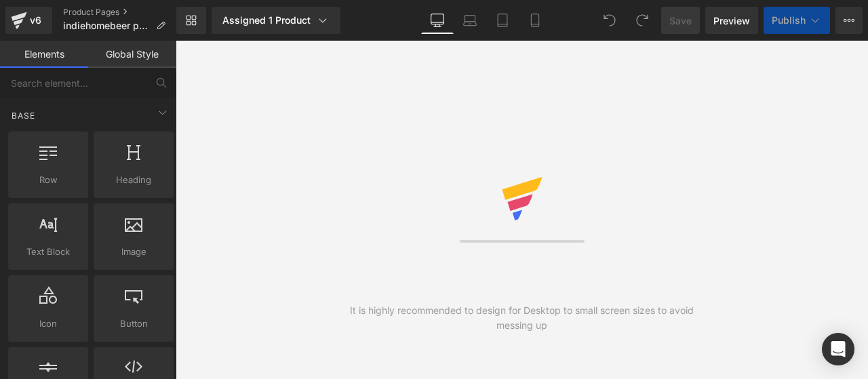 This screenshot has width=868, height=379. What do you see at coordinates (731, 20) in the screenshot?
I see `a: Preview` at bounding box center [731, 20].